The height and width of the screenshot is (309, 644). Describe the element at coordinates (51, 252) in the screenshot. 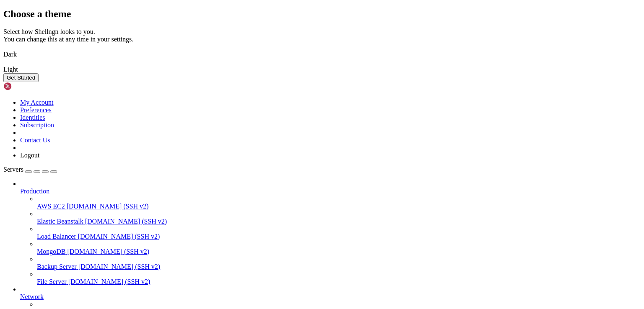

I see `span: MongoDB` at that location.